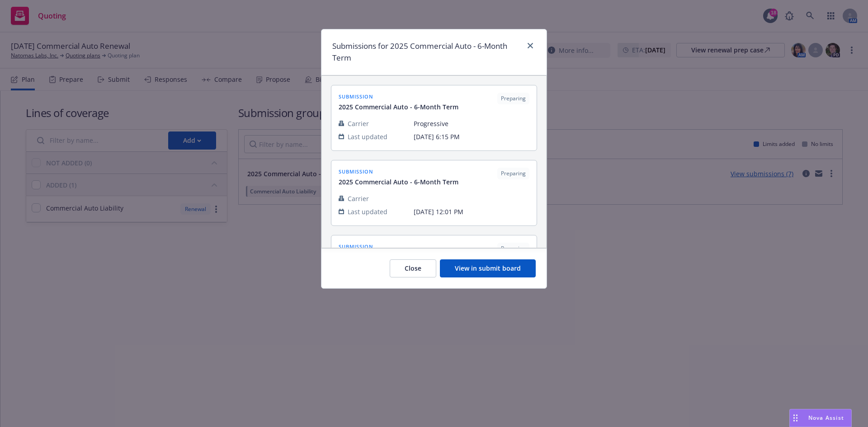 This screenshot has width=868, height=427. Describe the element at coordinates (427, 52) in the screenshot. I see `h1: Submissions for 2025 Commercial Auto - 6-Month Term` at that location.